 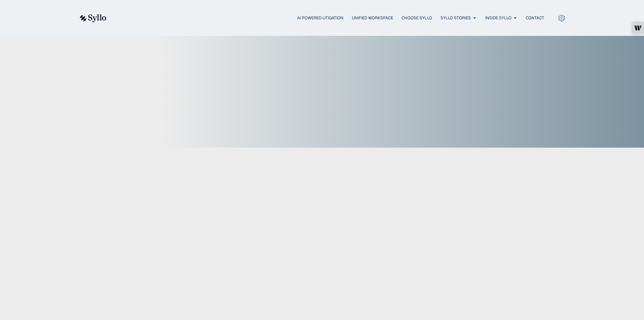 What do you see at coordinates (332, 18) in the screenshot?
I see `nav: Menu` at bounding box center [332, 18].